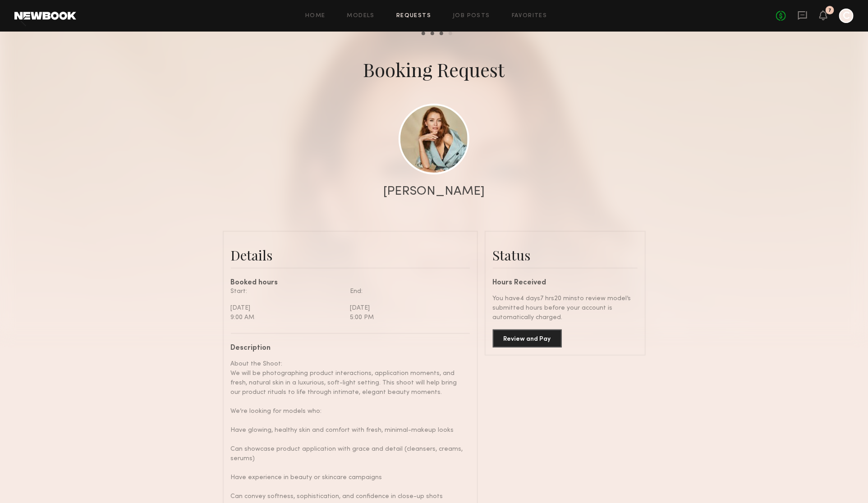 The width and height of the screenshot is (868, 503). Describe the element at coordinates (347, 348) in the screenshot. I see `div: Description` at that location.